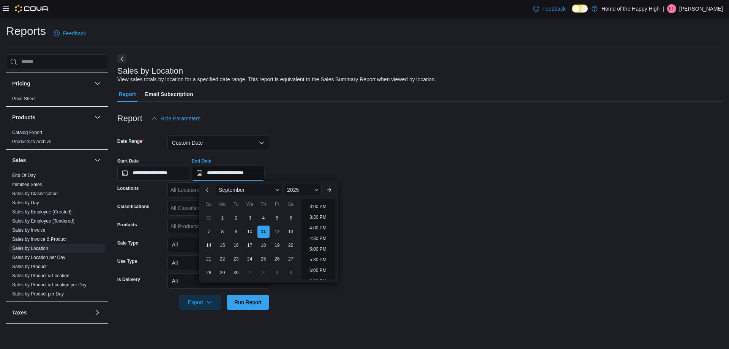 Image resolution: width=729 pixels, height=349 pixels. I want to click on div: day-31, so click(209, 218).